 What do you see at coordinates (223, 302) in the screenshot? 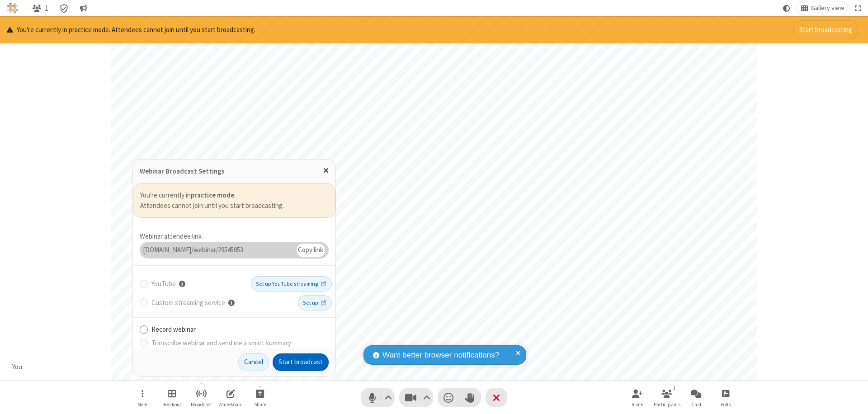
I see `label: Custom streaming service` at bounding box center [223, 302].